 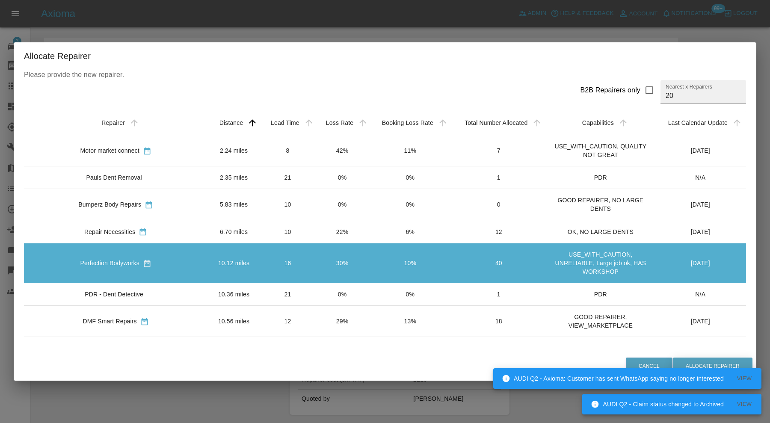 I want to click on div: DMF Smart Repairs, so click(x=110, y=321).